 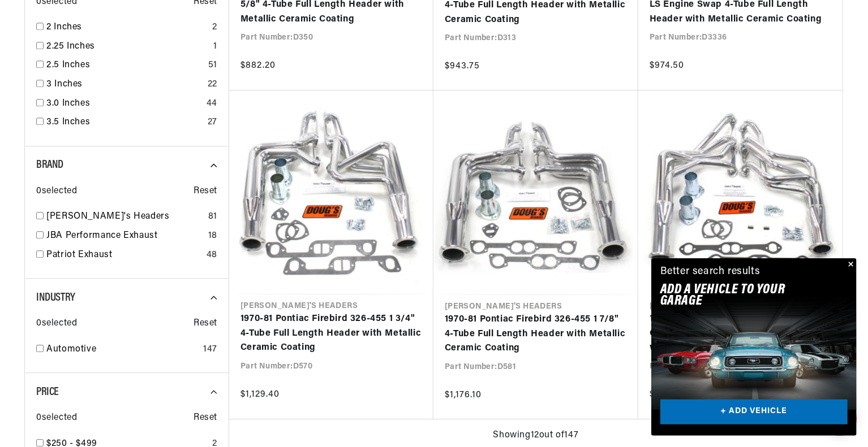 What do you see at coordinates (127, 27) in the screenshot?
I see `a: 2 Inches` at bounding box center [127, 27].